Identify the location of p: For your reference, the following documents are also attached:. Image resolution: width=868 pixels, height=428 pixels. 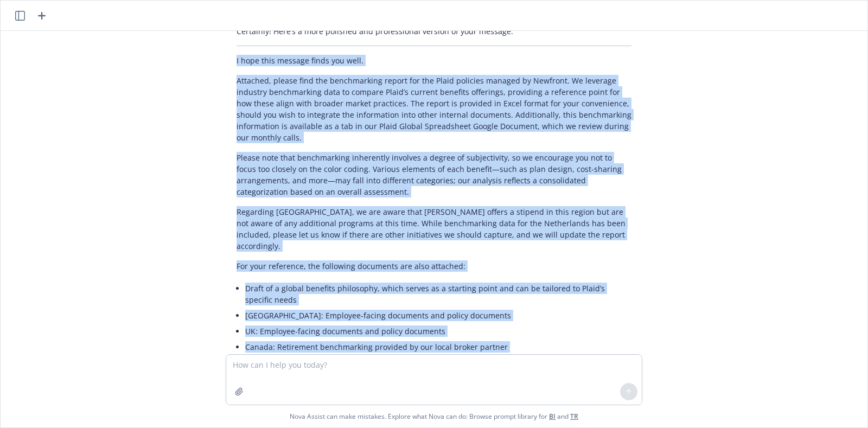
(434, 266).